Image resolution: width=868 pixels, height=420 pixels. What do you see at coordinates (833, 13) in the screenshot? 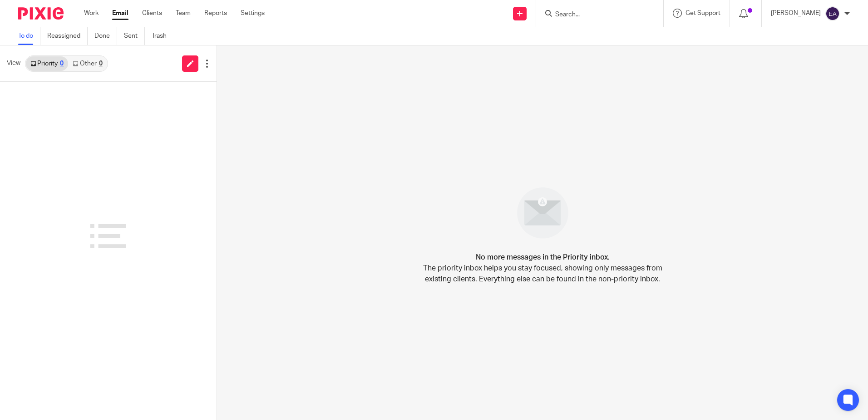
I see `img: svg%3E` at bounding box center [833, 13].